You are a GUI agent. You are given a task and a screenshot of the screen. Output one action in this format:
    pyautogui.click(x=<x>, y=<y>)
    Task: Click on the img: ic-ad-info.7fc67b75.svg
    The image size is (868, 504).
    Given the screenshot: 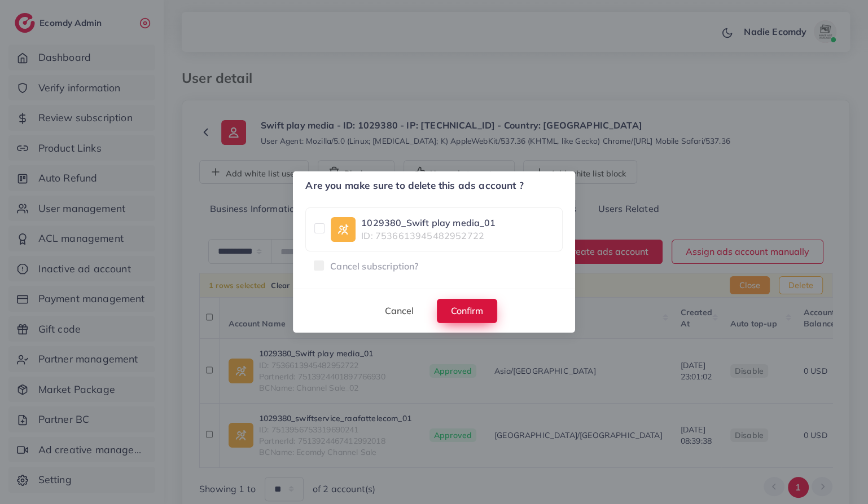 What is the action you would take?
    pyautogui.click(x=343, y=230)
    